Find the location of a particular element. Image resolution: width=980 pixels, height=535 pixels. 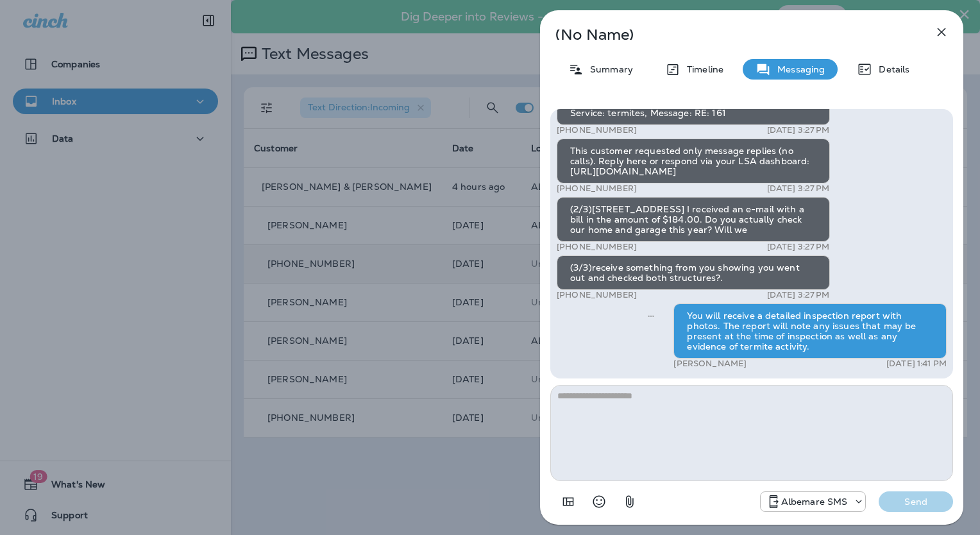

div: (3/3)receive something from you showing you went out and checked both structures?. is located at coordinates (693, 272).